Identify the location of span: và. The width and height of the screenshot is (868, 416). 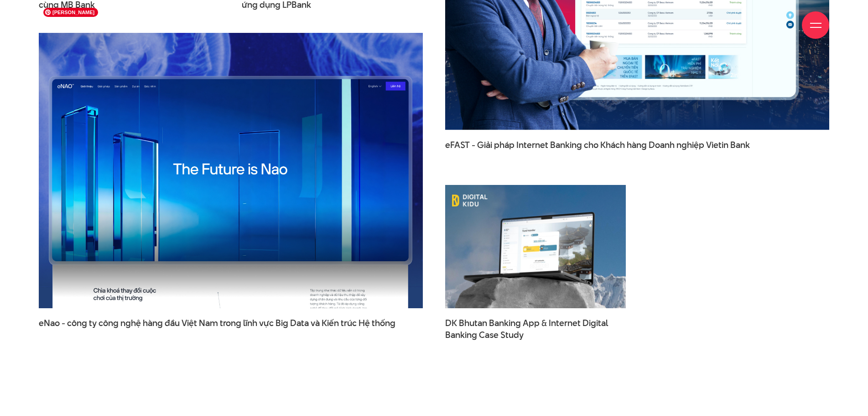
(315, 323).